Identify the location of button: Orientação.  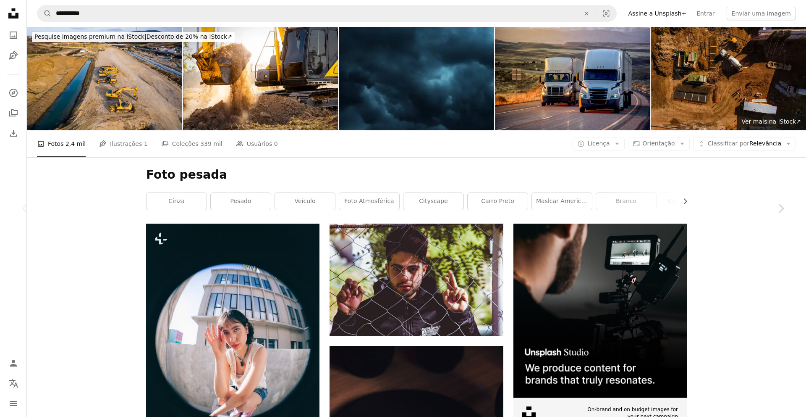
(659, 144).